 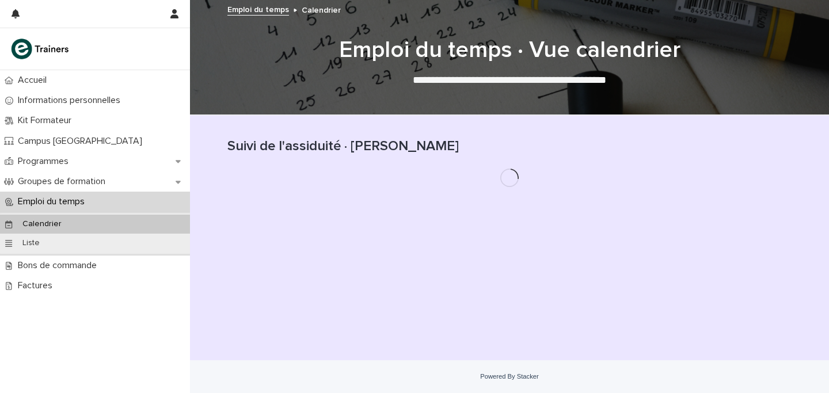 What do you see at coordinates (37, 285) in the screenshot?
I see `p: Factures` at bounding box center [37, 285].